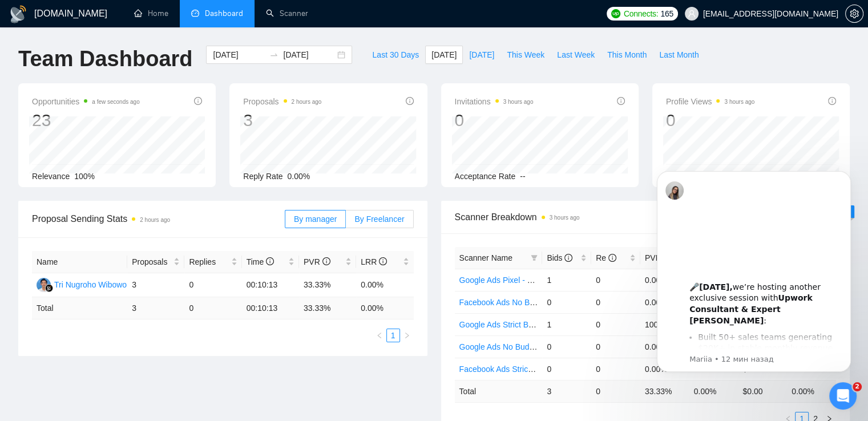 This screenshot has height=421, width=868. What do you see at coordinates (396, 55) in the screenshot?
I see `span: Last 30 Days` at bounding box center [396, 55].